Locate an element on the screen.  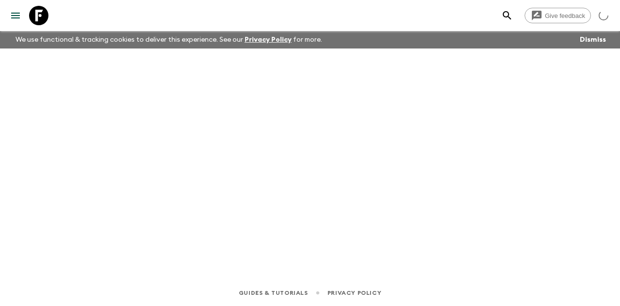
a: Give feedback is located at coordinates (558, 16).